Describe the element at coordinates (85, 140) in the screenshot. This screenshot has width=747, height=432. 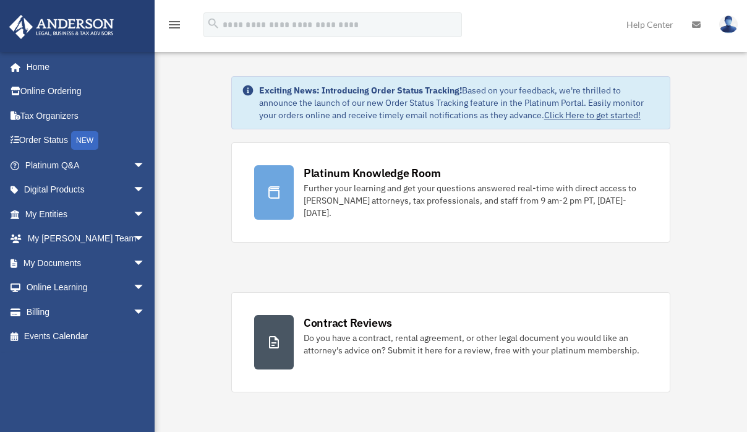
I see `div: NEW` at that location.